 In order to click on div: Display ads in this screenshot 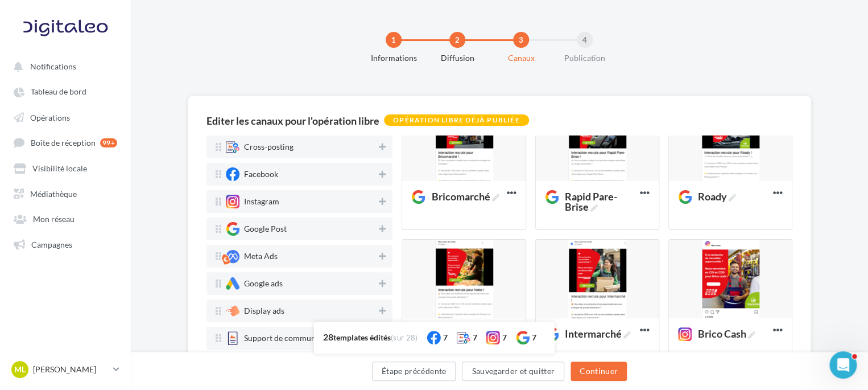, I will do `click(264, 311)`.